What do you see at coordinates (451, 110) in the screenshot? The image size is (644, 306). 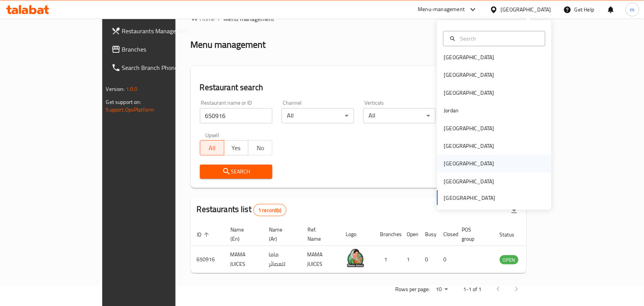 I see `div: Jordan` at bounding box center [451, 110].